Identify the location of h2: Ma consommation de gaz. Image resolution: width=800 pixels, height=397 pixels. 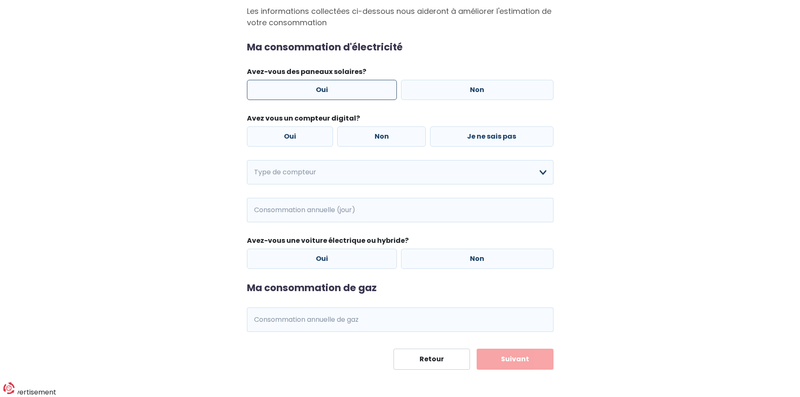
(400, 288).